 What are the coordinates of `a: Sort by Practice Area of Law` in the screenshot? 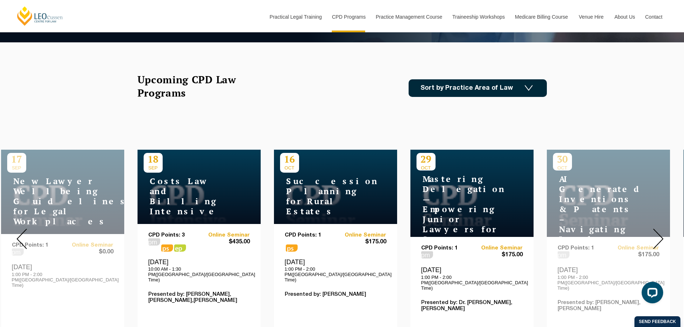 It's located at (478, 88).